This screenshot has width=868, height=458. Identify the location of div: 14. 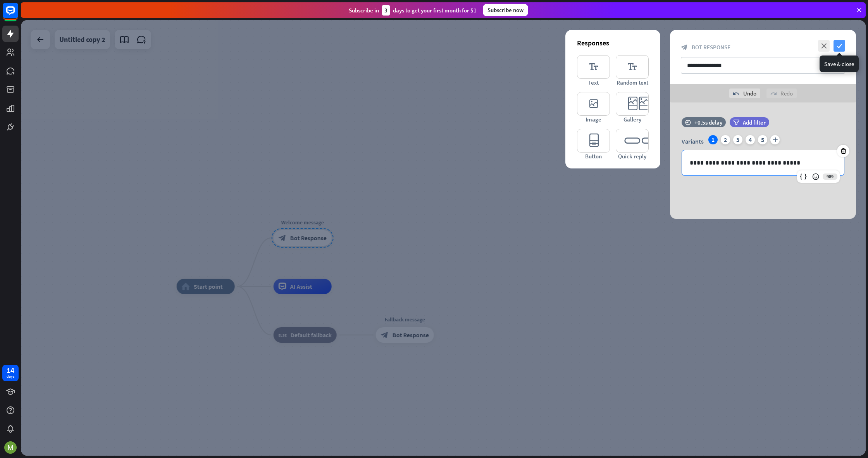
(10, 370).